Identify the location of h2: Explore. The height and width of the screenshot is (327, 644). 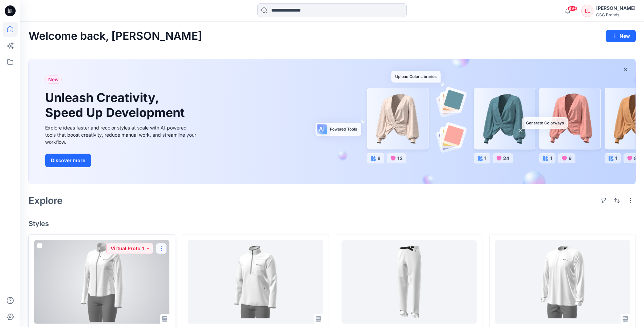
(45, 201).